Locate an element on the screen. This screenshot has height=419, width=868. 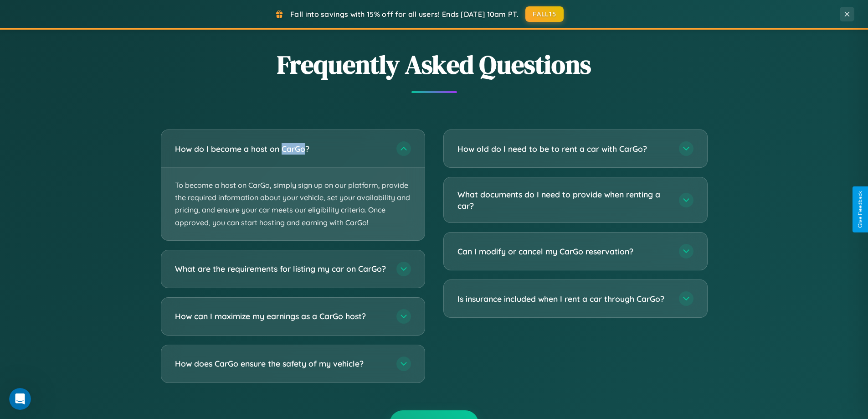
h3: Can I modify or cancel my CarGo reservation? is located at coordinates (564, 251).